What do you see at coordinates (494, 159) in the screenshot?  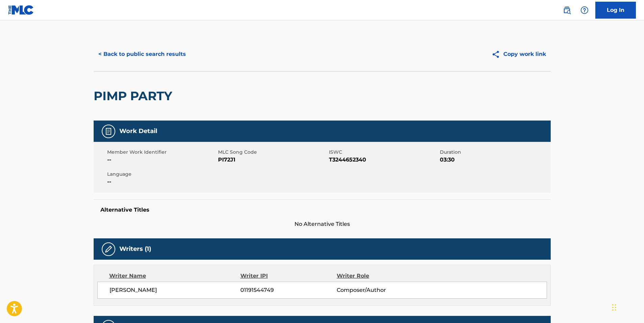 I see `span: 03:30` at bounding box center [494, 159].